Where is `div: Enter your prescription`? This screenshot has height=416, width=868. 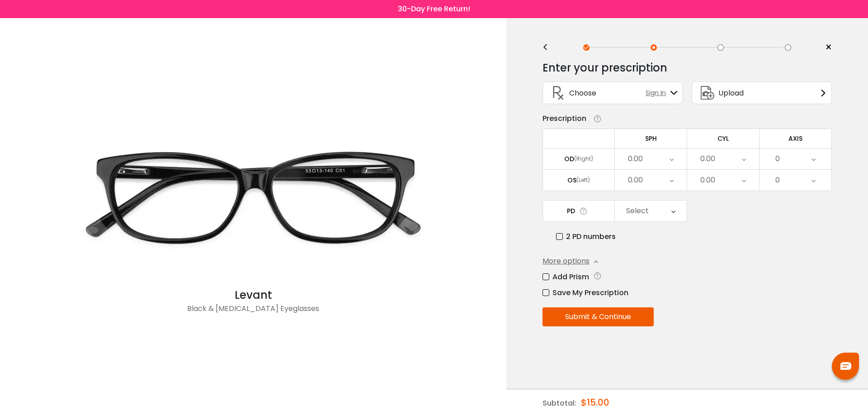
div: Enter your prescription is located at coordinates (605, 68).